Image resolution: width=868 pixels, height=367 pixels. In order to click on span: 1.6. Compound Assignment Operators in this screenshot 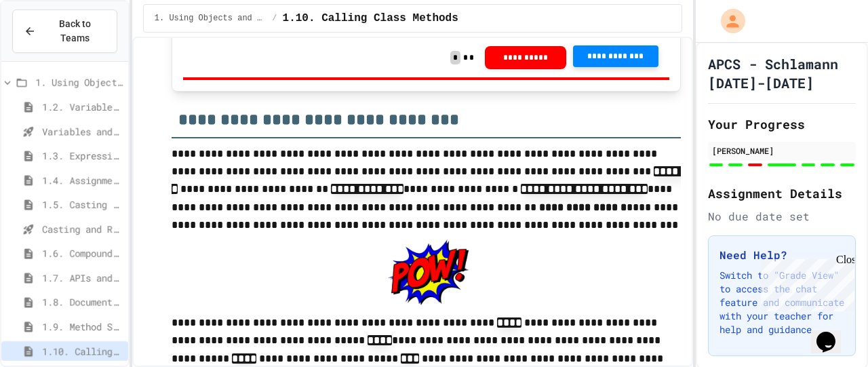, I will do `click(82, 253)`.